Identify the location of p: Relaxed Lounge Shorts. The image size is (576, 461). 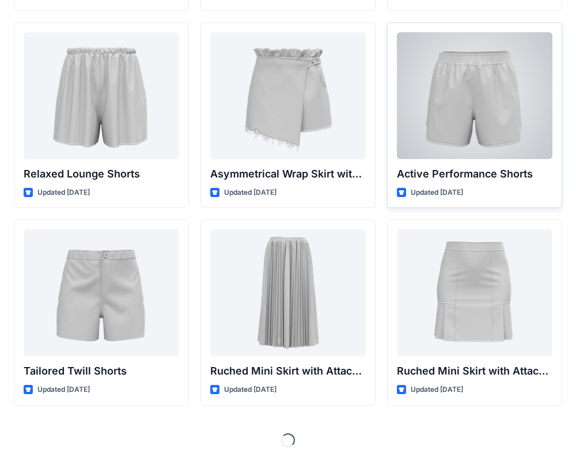
(101, 174).